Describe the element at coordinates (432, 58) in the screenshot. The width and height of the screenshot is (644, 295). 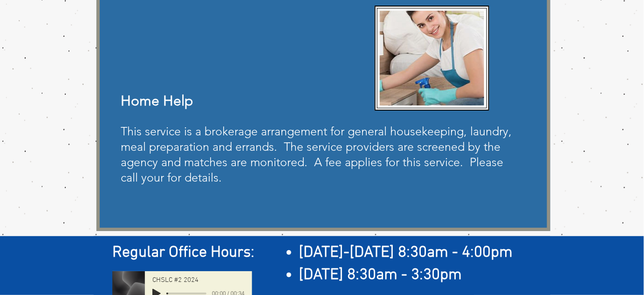
I see `img: Home Help1.JPG` at that location.